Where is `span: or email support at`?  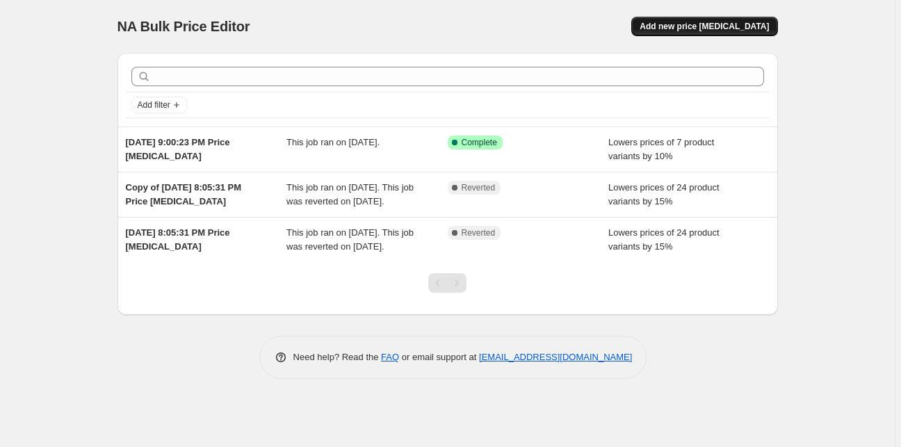
span: or email support at is located at coordinates (439, 357).